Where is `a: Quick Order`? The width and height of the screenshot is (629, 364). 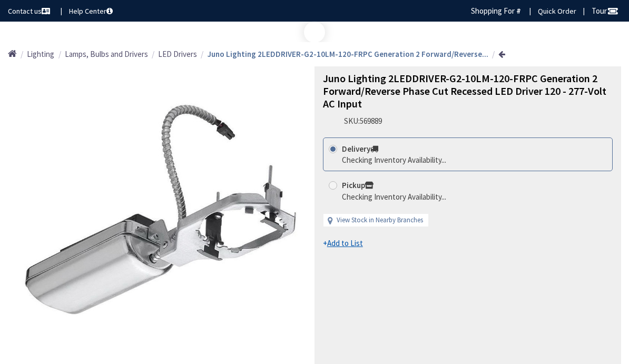 a: Quick Order is located at coordinates (557, 11).